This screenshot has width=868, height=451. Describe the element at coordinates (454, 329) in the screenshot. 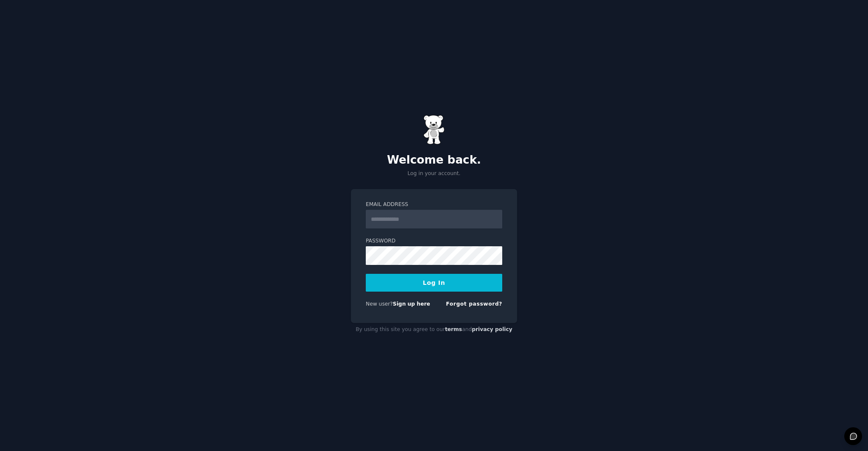

I see `a: terms` at that location.